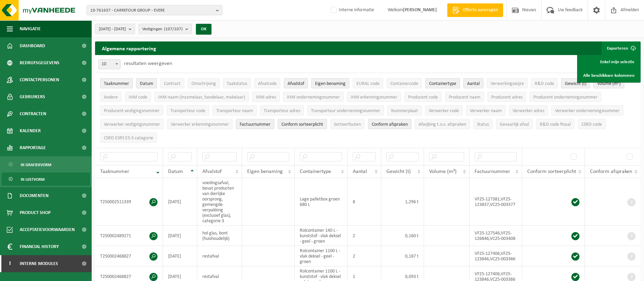  What do you see at coordinates (403, 202) in the screenshot?
I see `td: 1,296 t` at bounding box center [403, 202].